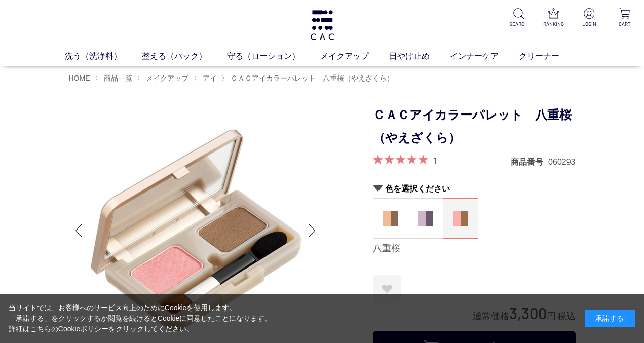 This screenshot has height=343, width=644. What do you see at coordinates (184, 56) in the screenshot?
I see `a: 整える（パック）` at bounding box center [184, 56].